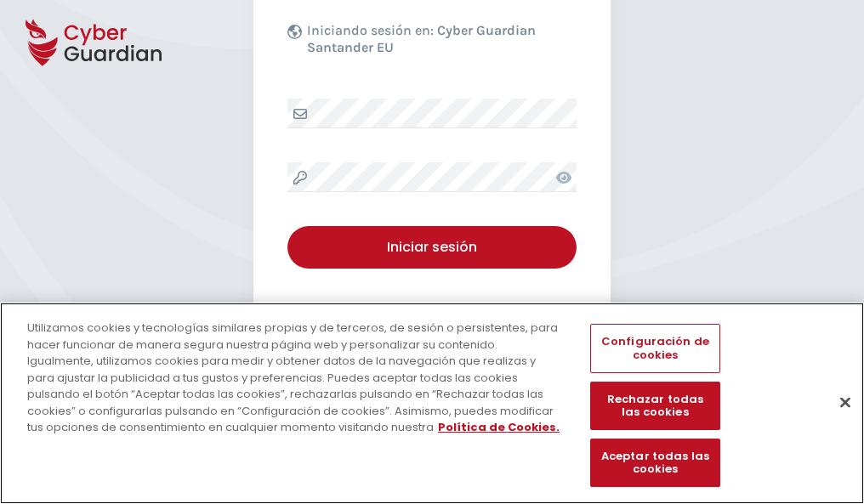 This screenshot has width=864, height=504. What do you see at coordinates (655, 347) in the screenshot?
I see `button: Configuración de cookies, Abre el cuadro de diálogo del centro de preferencias.` at bounding box center [655, 347].